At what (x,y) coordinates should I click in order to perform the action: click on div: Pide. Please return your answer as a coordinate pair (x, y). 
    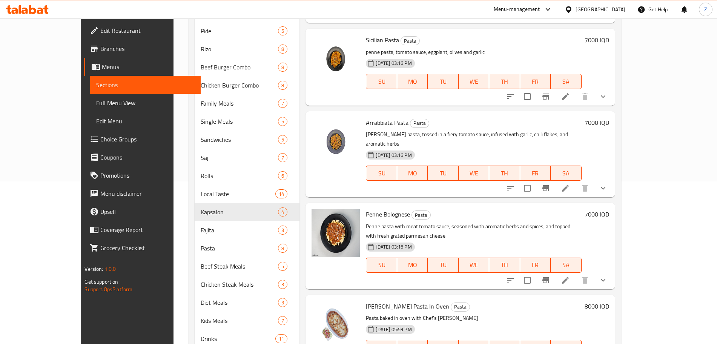
    Looking at the image, I should click on (240, 31).